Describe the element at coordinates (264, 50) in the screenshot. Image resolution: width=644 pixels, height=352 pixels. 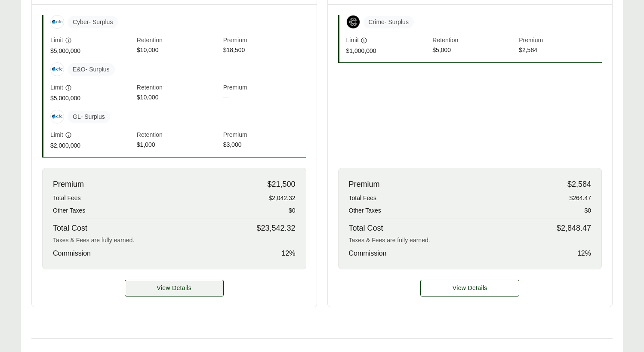
I see `span: $18,500` at that location.